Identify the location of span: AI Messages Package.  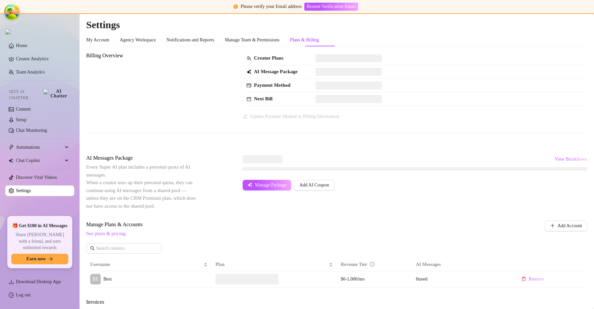
(142, 158).